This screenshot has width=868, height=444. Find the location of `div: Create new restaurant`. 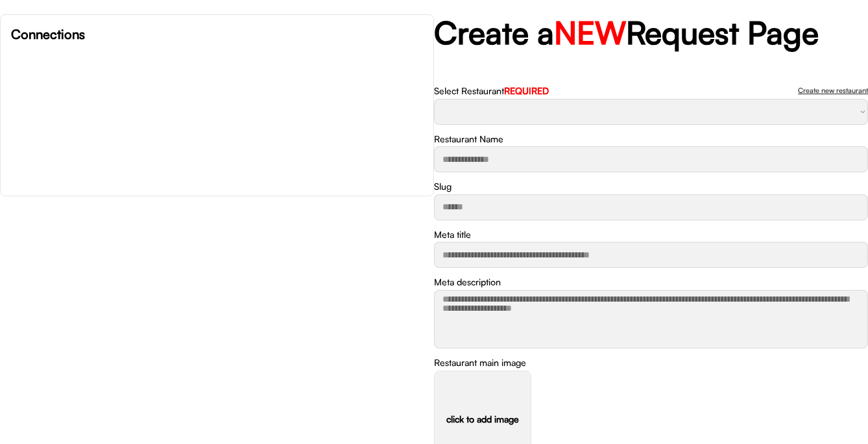

div: Create new restaurant is located at coordinates (834, 91).